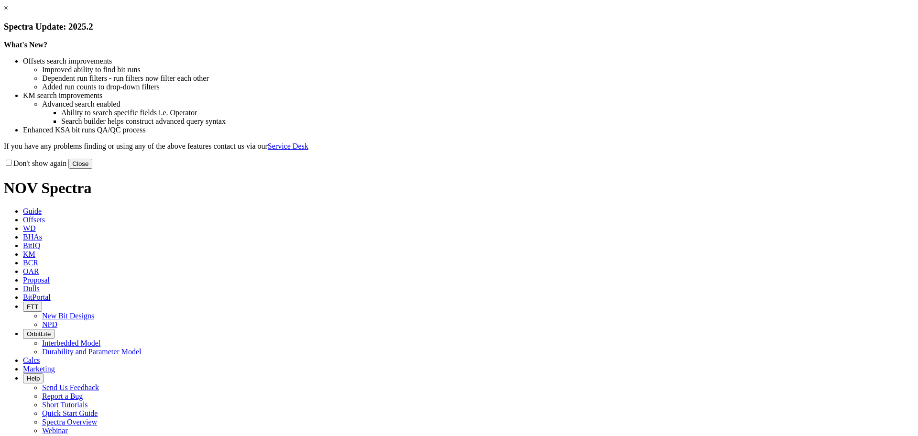 This screenshot has width=918, height=436. Describe the element at coordinates (32, 360) in the screenshot. I see `span: Calcs` at that location.